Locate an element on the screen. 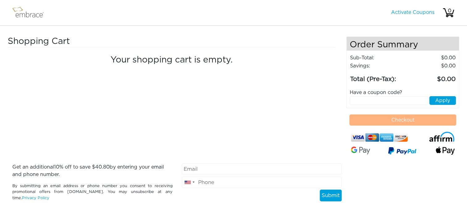  p: By submitting an email address or phone number you consent to receiving promotional offers from [... is located at coordinates (92, 192).